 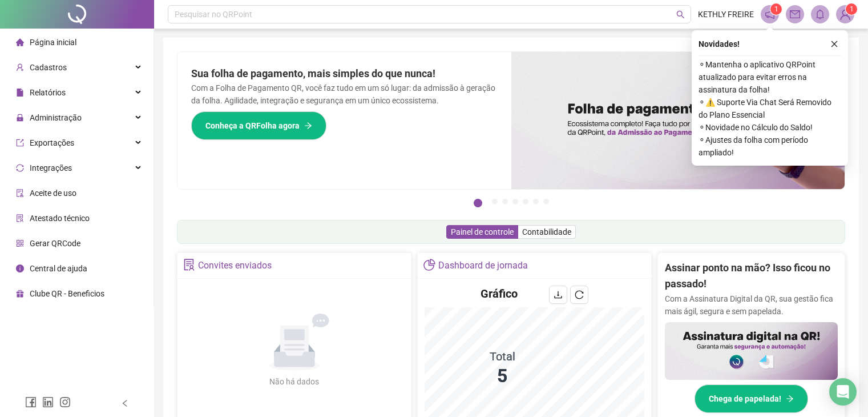 I want to click on div: Não há dados, so click(x=294, y=381).